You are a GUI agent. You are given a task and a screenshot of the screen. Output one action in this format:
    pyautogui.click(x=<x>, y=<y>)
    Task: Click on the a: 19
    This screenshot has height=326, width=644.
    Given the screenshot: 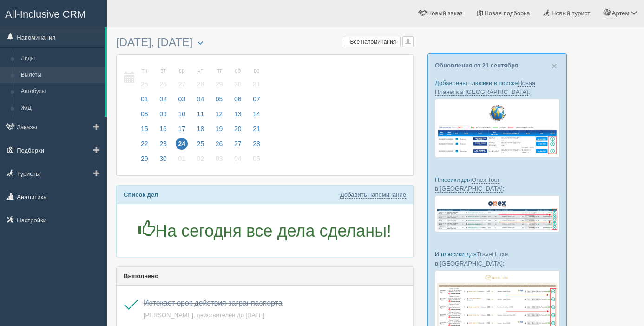 What is the action you would take?
    pyautogui.click(x=219, y=131)
    